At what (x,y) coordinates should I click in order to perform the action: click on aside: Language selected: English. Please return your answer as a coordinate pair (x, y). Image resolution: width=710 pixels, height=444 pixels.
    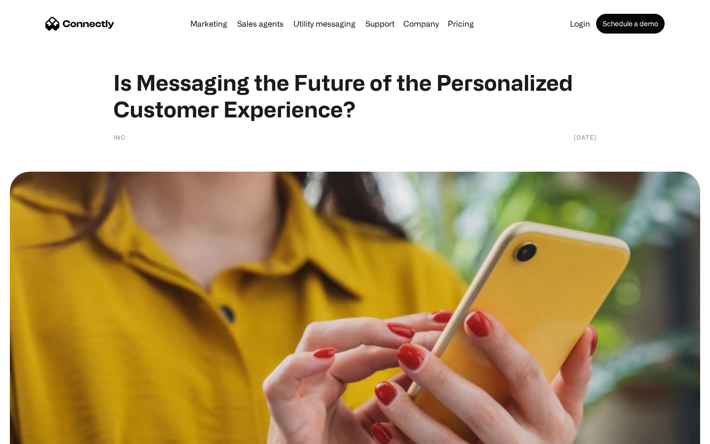
    Looking at the image, I should click on (34, 433).